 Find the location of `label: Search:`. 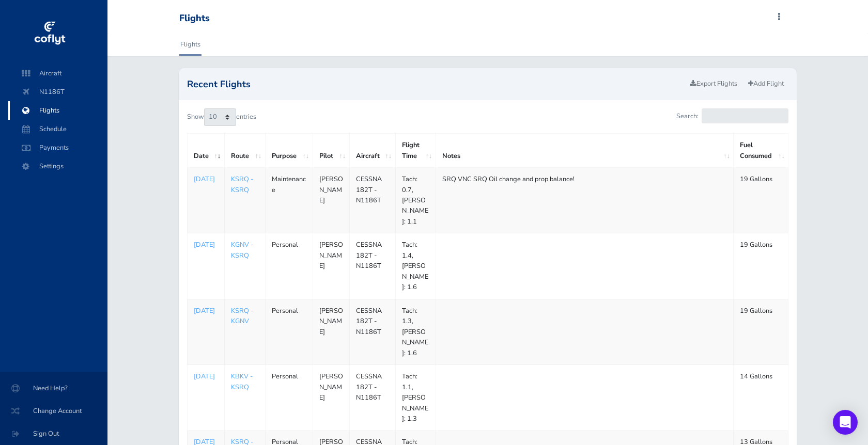

label: Search: is located at coordinates (732, 116).